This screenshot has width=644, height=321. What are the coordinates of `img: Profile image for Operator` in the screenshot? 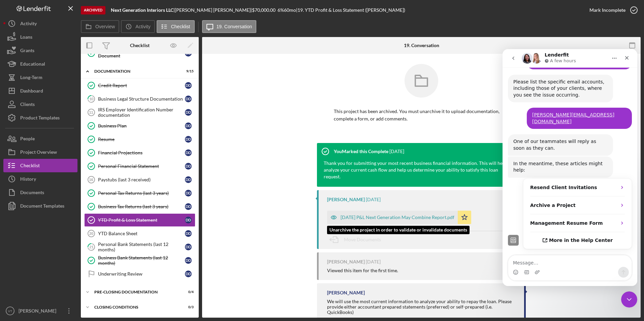 It's located at (11, 191).